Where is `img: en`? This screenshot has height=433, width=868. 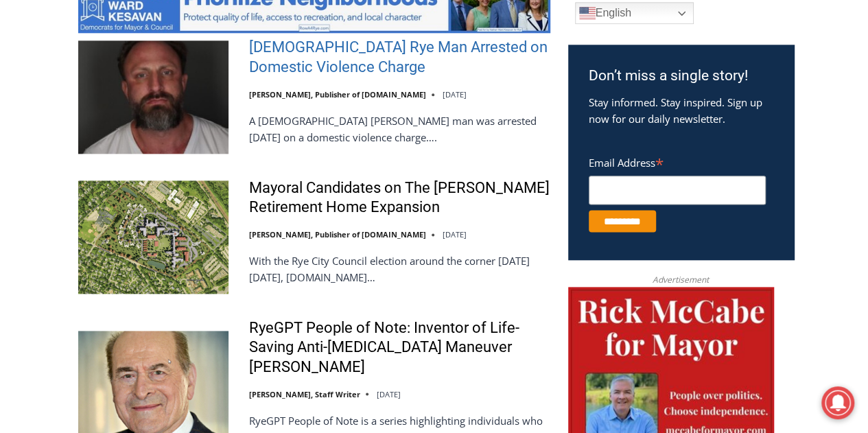
img: en is located at coordinates (587, 13).